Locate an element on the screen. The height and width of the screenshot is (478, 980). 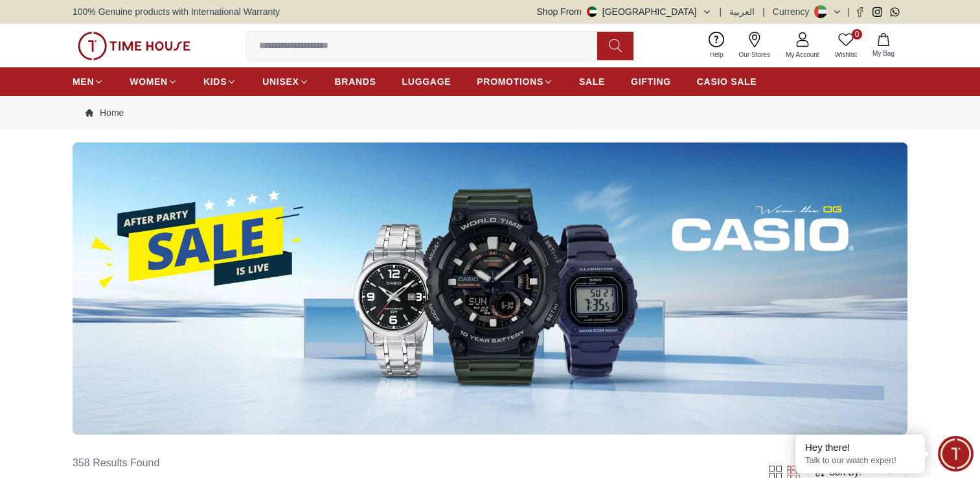
a: Whatsapp is located at coordinates (894, 12).